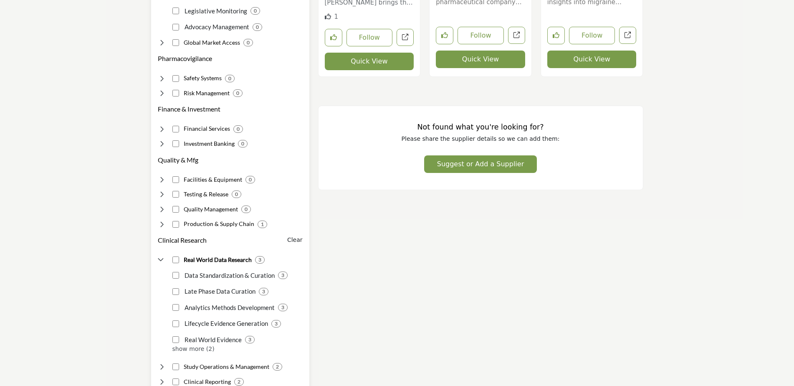 This screenshot has height=386, width=794. Describe the element at coordinates (211, 209) in the screenshot. I see `h4: Quality Management: Governance ensuring adherence to quality guidelines.` at that location.